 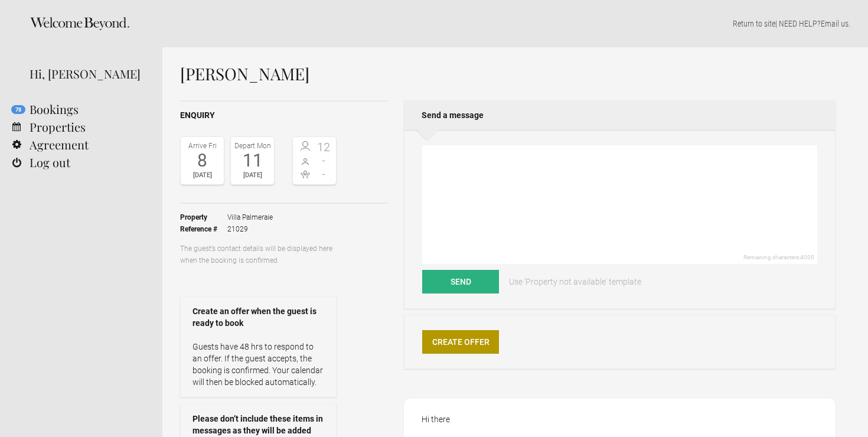 I want to click on button: Send, so click(x=460, y=281).